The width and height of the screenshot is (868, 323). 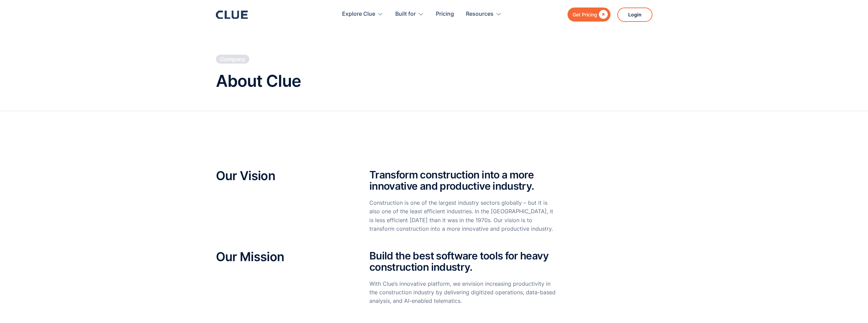 What do you see at coordinates (584, 15) in the screenshot?
I see `div: Get Pricing` at bounding box center [584, 15].